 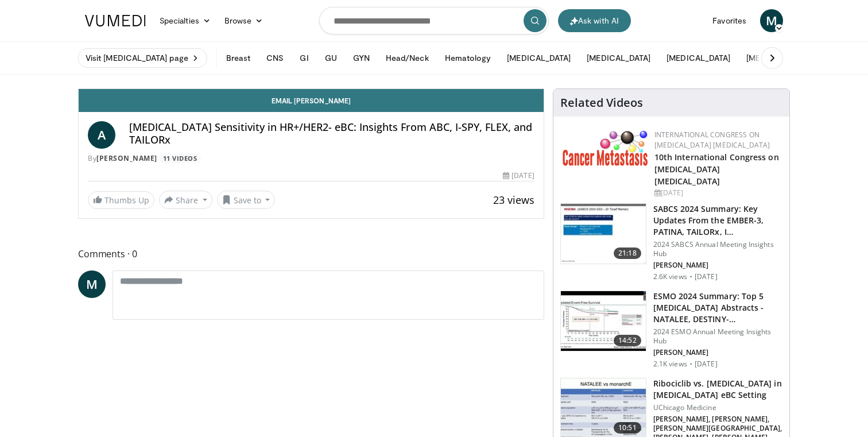 I want to click on a: Favorites, so click(x=729, y=21).